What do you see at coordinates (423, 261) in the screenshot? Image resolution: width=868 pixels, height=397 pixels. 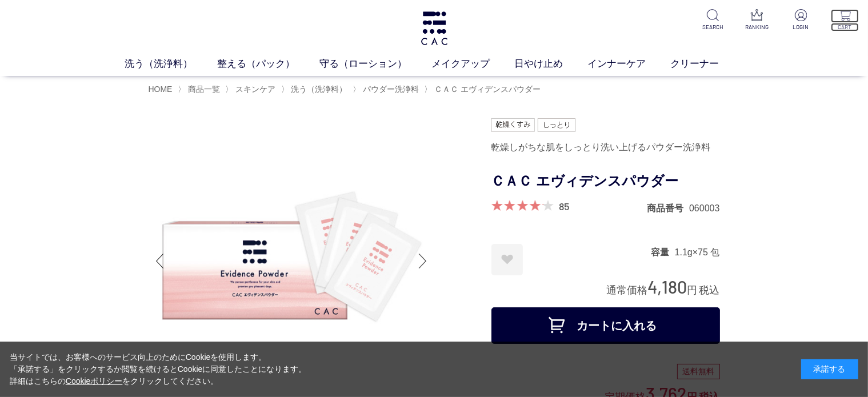 I see `div: Next slide` at bounding box center [423, 261].